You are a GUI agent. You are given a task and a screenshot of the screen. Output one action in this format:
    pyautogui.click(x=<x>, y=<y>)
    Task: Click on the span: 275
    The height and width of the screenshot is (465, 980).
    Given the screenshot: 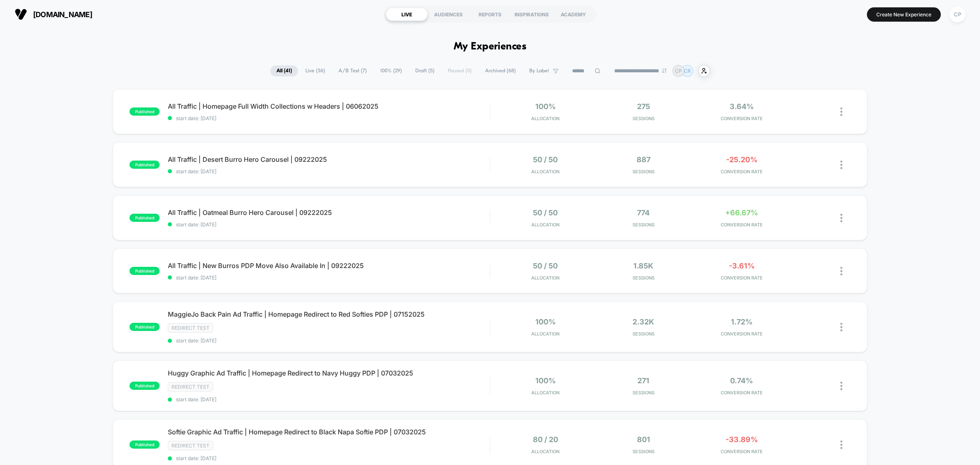 What is the action you would take?
    pyautogui.click(x=643, y=106)
    